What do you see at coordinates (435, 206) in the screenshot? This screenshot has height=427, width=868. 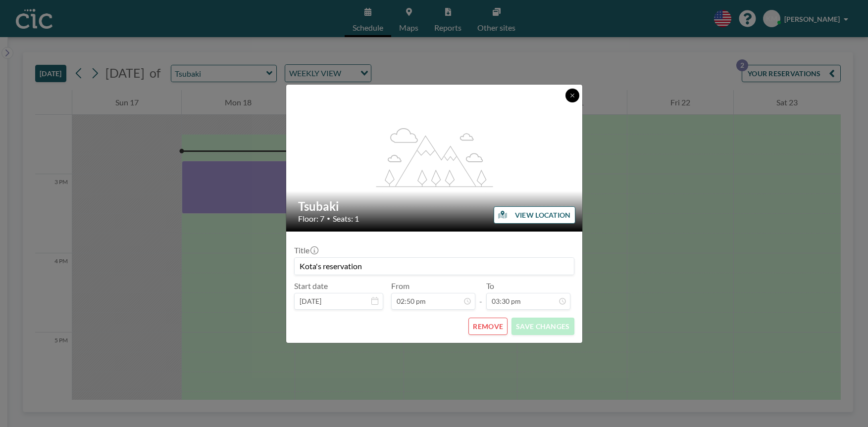 I see `h2: Tsubaki` at bounding box center [435, 206].